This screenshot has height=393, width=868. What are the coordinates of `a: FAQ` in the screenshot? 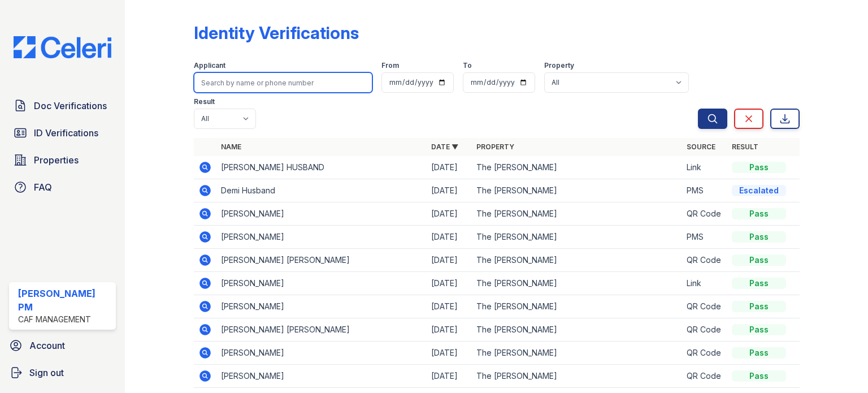 It's located at (62, 187).